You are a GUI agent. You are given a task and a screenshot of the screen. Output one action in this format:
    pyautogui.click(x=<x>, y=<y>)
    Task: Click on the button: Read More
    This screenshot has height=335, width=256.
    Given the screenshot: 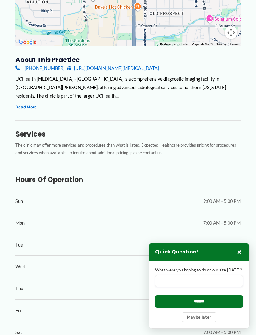 What is the action you would take?
    pyautogui.click(x=26, y=107)
    